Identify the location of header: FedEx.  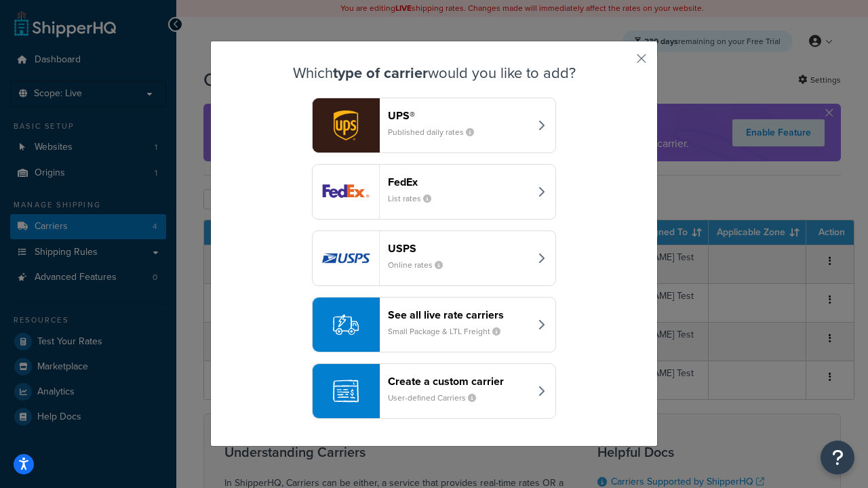
(459, 182).